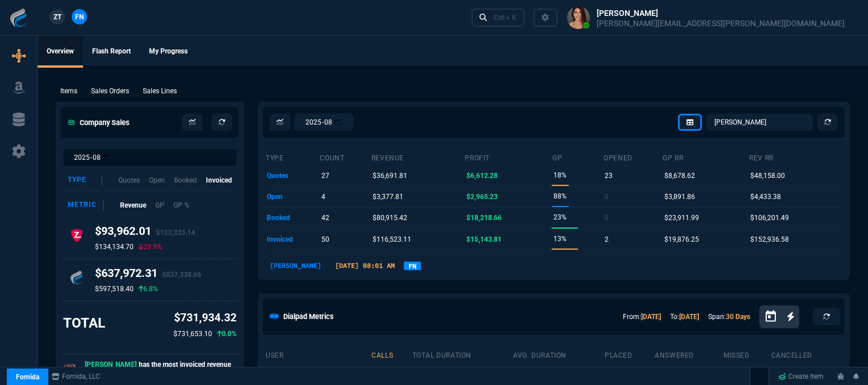 The width and height of the screenshot is (868, 385). What do you see at coordinates (629, 354) in the screenshot?
I see `th: placed` at bounding box center [629, 354].